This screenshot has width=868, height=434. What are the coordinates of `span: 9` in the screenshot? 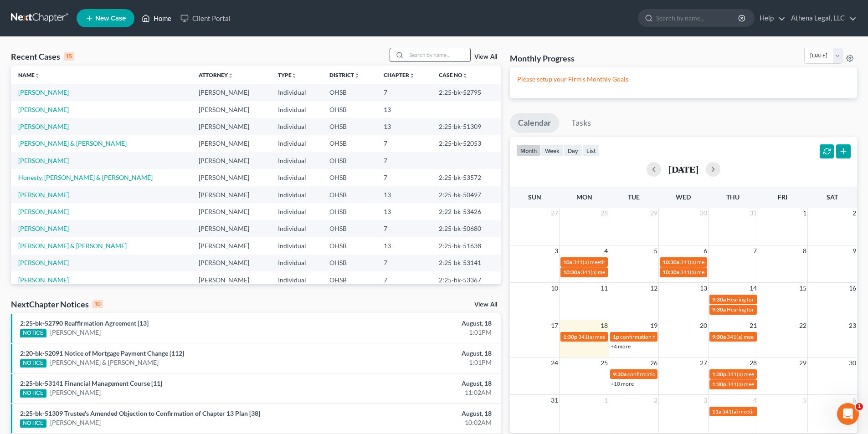 It's located at (854, 251).